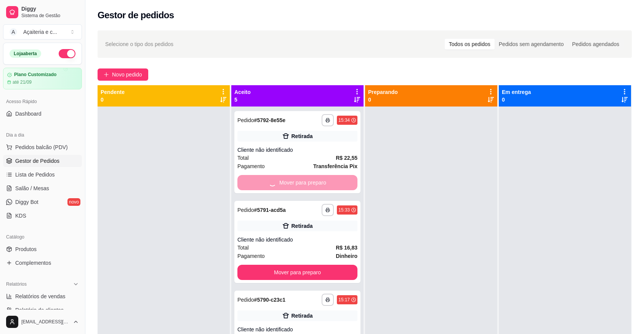 The image size is (644, 334). I want to click on a: Diggy Botnovo, so click(42, 202).